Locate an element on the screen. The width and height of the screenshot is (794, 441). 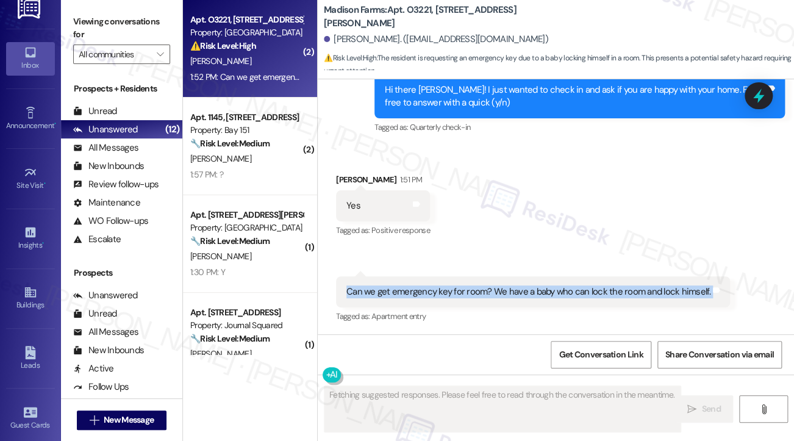
a: Inbox is located at coordinates (30, 59).